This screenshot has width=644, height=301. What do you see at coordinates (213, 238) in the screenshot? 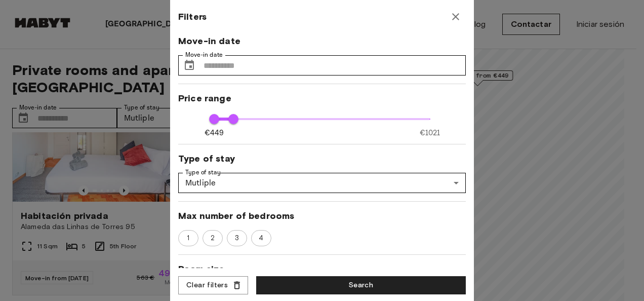
I see `div: 2` at bounding box center [213, 238].